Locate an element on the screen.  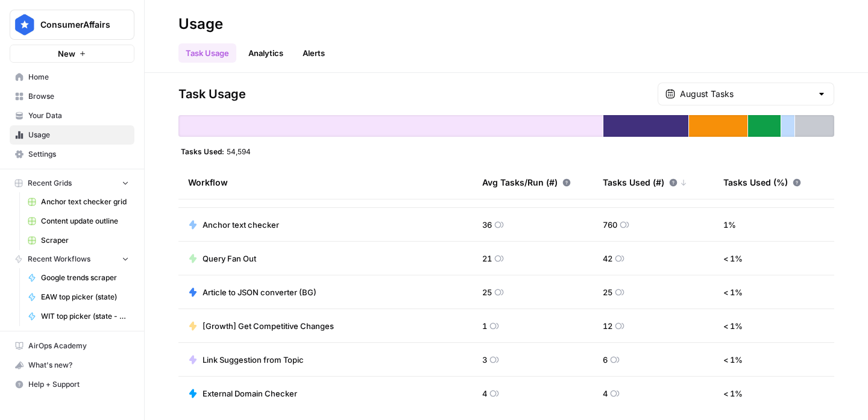
button: New is located at coordinates (71, 54).